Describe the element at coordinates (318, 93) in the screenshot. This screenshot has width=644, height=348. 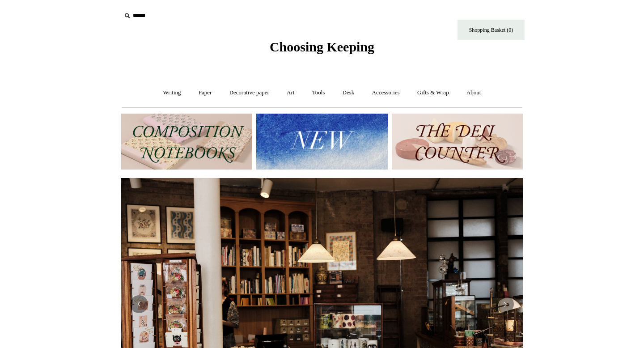
I see `a: Tools` at that location.